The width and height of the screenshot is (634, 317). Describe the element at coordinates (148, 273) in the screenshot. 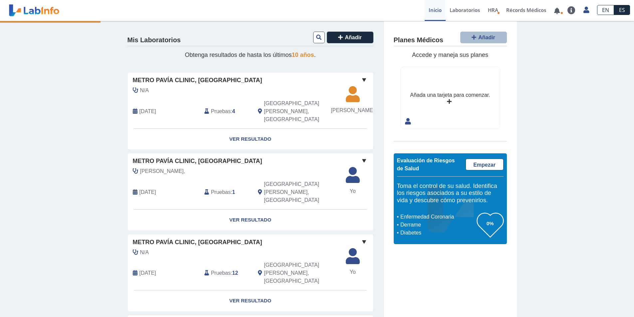

I see `span: 2025-07-16` at that location.